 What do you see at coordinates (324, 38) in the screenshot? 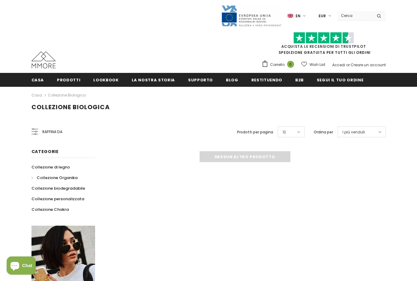
I see `img: Fidati di Pilot Stars` at bounding box center [324, 38].